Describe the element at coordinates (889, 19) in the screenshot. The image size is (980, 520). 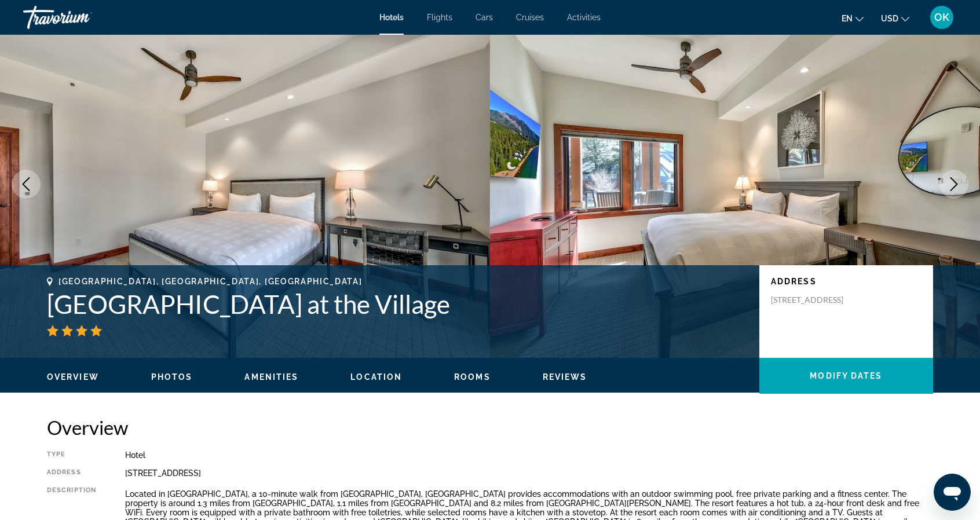
I see `span: USD` at that location.